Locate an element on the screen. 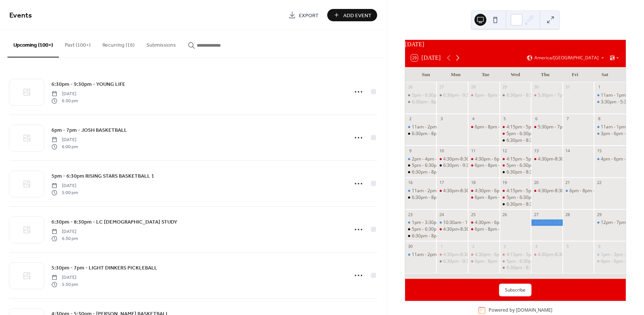  span: 5:30pm - 7pm - LIGHT DINKERS PICKLEBALL is located at coordinates (104, 268).